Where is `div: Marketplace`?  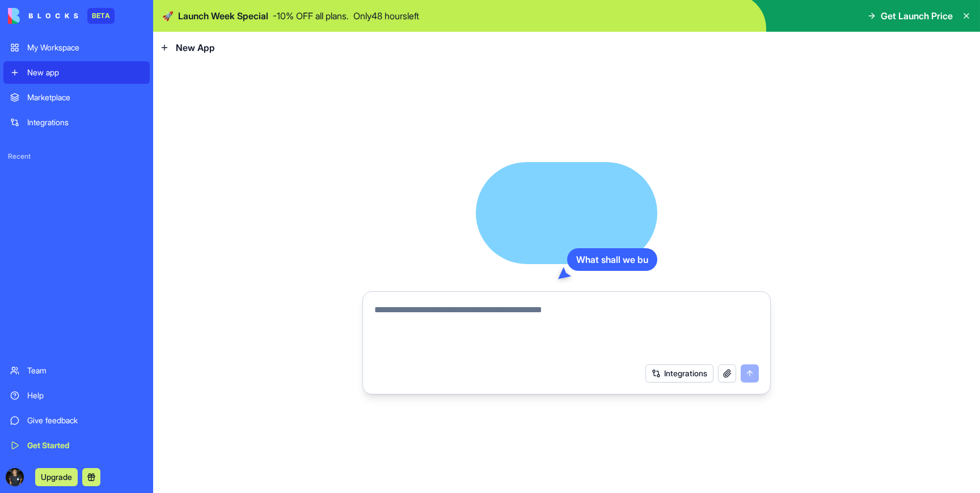
div: Marketplace is located at coordinates (85, 98).